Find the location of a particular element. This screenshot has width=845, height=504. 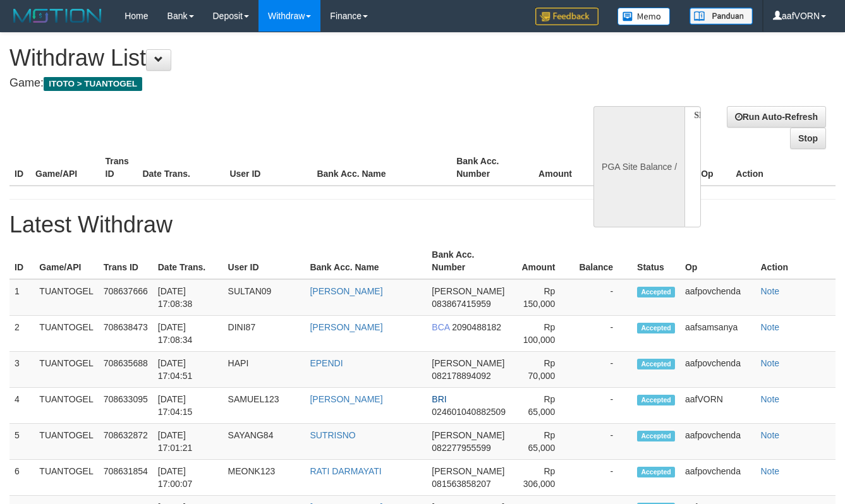

th: Balance is located at coordinates (603, 261).